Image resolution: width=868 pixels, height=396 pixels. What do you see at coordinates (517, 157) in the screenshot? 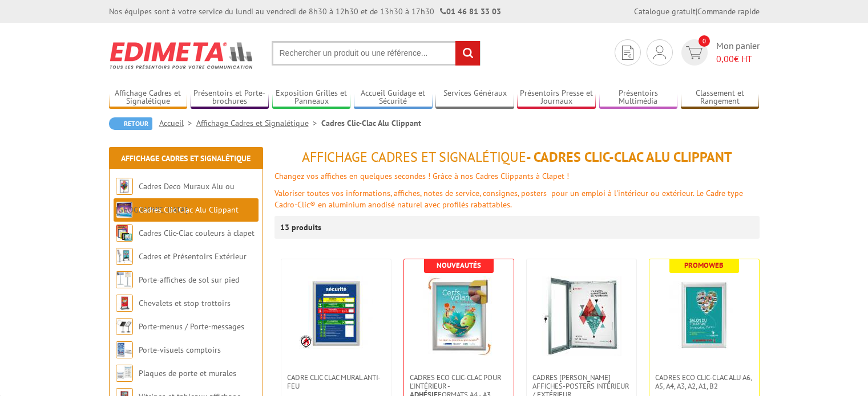
I see `h1: - Cadres Clic-Clac Alu Clippant` at bounding box center [517, 157].